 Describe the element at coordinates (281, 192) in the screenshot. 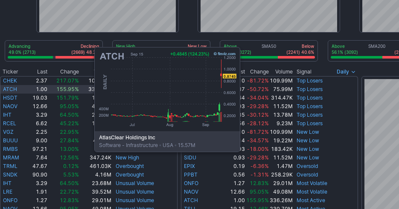

I see `td: 49.08M` at that location.